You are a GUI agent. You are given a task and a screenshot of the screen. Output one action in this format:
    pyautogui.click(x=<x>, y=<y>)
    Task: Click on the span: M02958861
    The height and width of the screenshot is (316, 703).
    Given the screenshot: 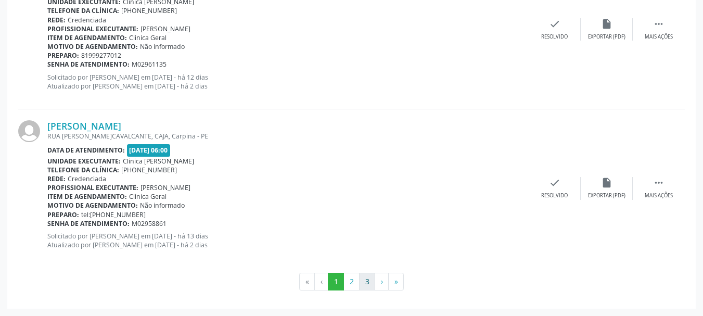 What is the action you would take?
    pyautogui.click(x=149, y=223)
    